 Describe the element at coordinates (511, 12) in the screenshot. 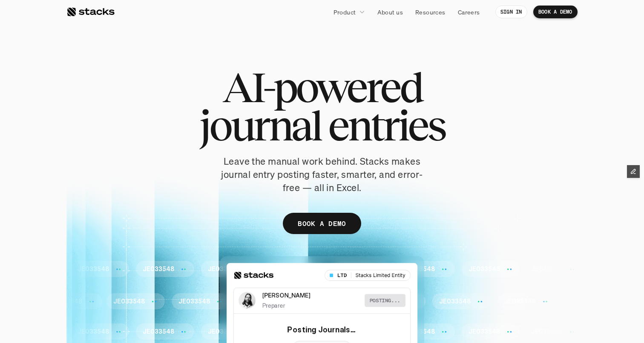

I see `a: SIGN IN` at that location.